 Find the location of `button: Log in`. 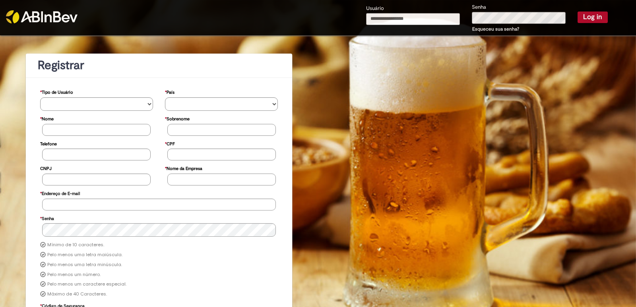

button: Log in is located at coordinates (592, 17).